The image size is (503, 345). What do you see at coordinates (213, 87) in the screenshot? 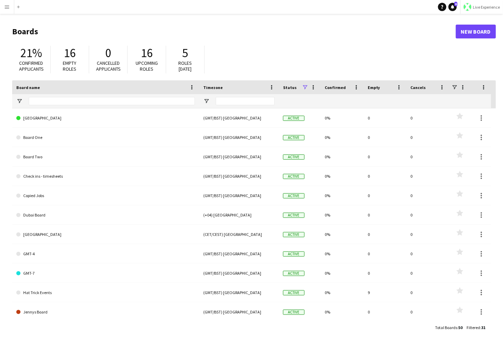
I see `span: Timezone` at bounding box center [213, 87].